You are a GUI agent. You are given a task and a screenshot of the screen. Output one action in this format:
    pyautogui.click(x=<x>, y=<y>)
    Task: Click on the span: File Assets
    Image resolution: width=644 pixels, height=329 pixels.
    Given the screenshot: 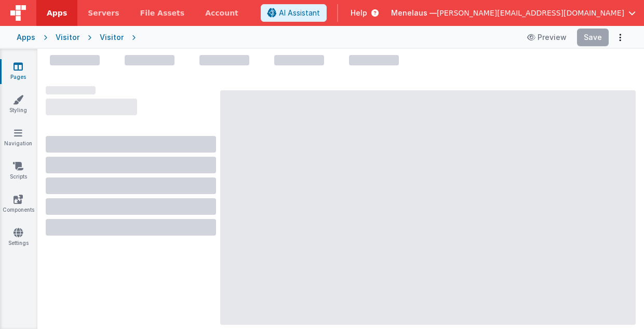 What is the action you would take?
    pyautogui.click(x=163, y=13)
    